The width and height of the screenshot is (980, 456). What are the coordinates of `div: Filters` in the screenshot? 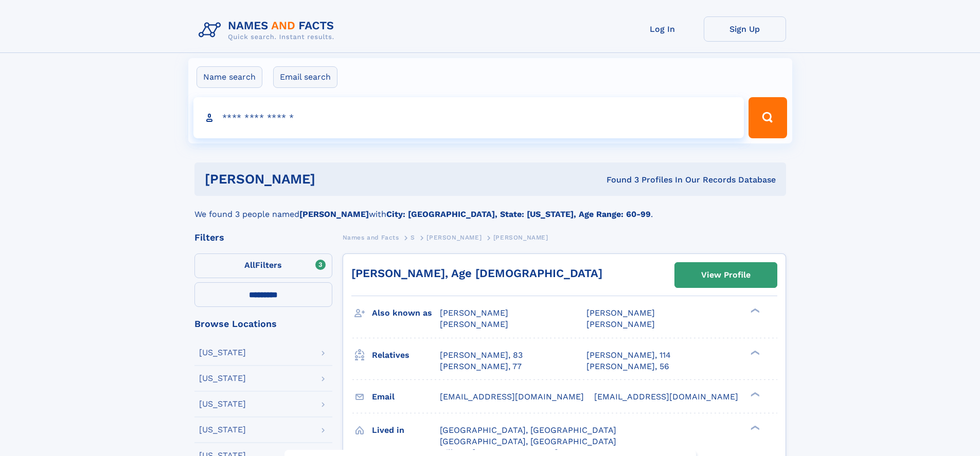 It's located at (263, 238).